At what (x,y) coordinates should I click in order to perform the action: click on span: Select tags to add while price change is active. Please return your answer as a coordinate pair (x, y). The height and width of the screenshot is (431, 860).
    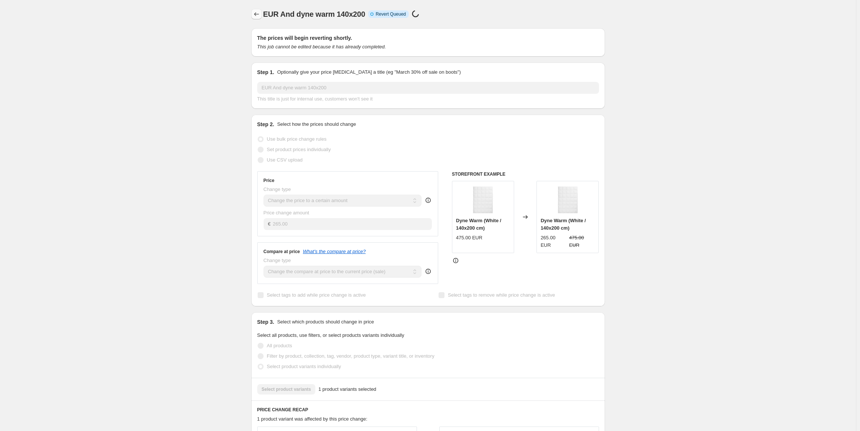
    Looking at the image, I should click on (317, 295).